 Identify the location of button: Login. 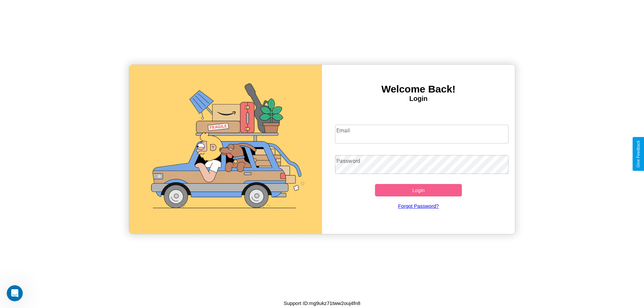
(419, 190).